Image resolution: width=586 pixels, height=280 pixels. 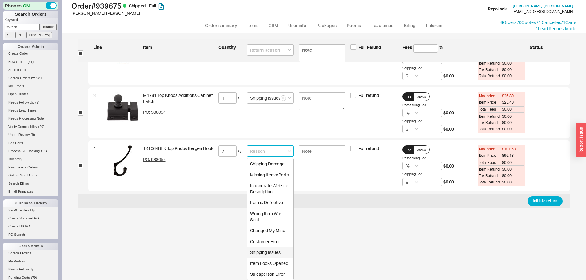 I want to click on span: Item, so click(x=178, y=53).